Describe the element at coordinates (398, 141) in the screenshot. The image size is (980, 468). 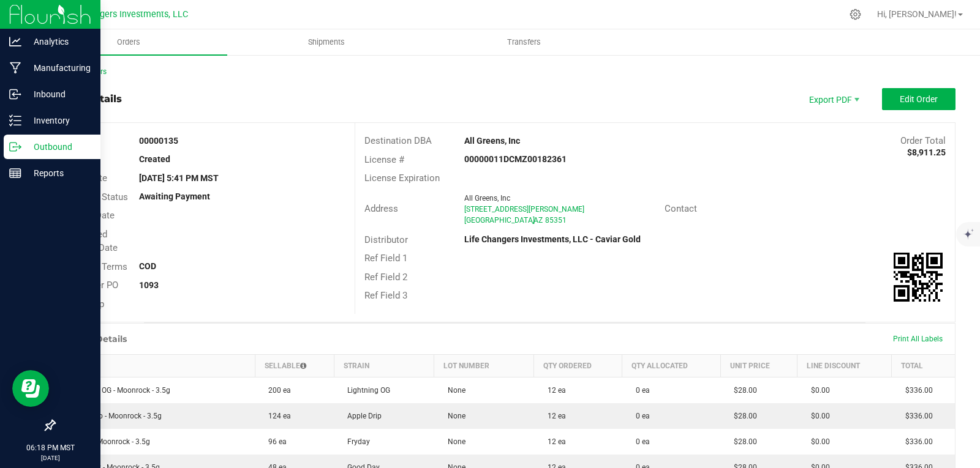
I see `span: Destination DBA` at that location.